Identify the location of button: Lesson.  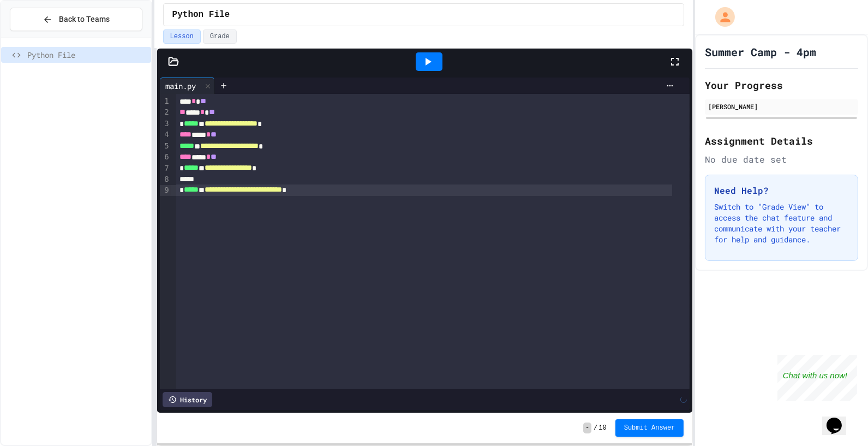
(182, 36).